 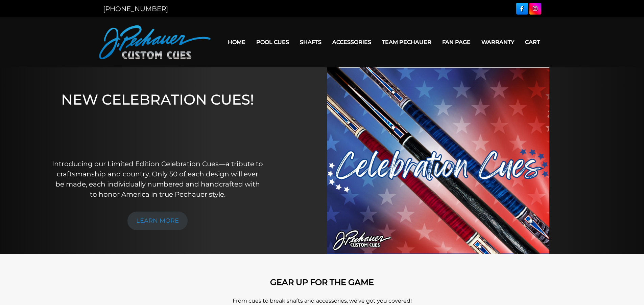 I want to click on p: From cues to break shafts and accessories, we’ve got you covered!, so click(x=322, y=301).